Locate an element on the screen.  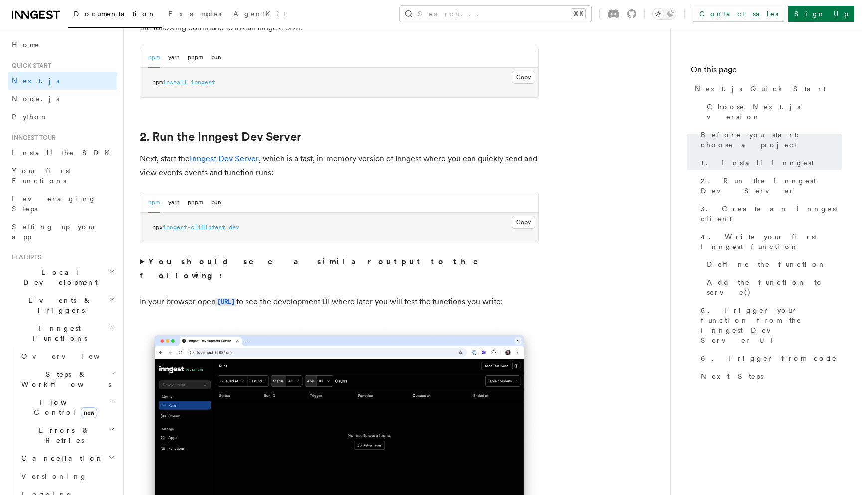
span: dev is located at coordinates (234, 227).